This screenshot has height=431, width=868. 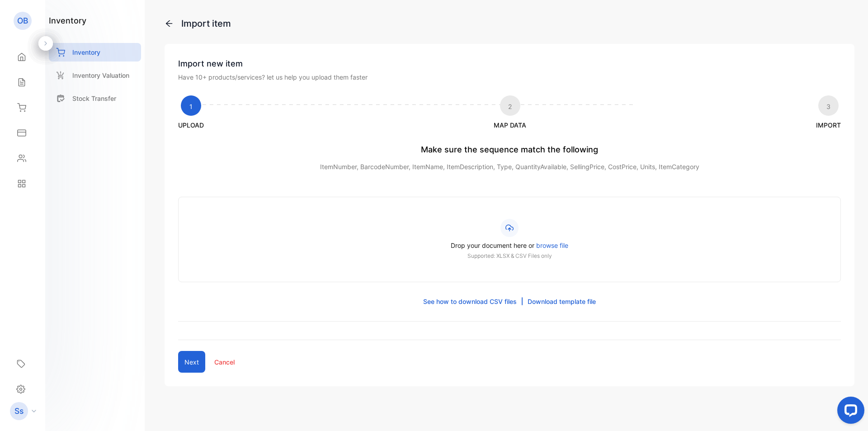 I want to click on a: Inventory, so click(x=95, y=52).